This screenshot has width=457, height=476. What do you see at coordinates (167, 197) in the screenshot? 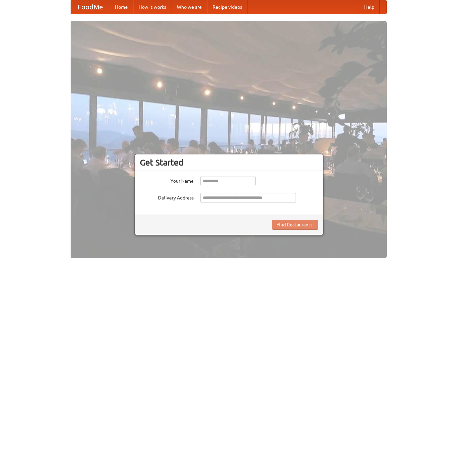
I see `label: Delivery Address` at bounding box center [167, 197].